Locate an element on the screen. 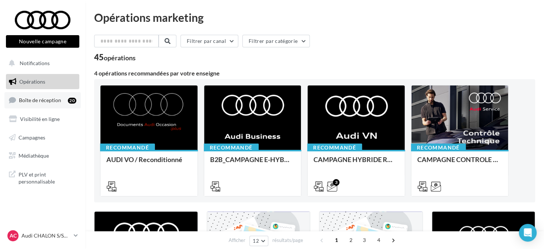  span: 3 is located at coordinates (364, 241).